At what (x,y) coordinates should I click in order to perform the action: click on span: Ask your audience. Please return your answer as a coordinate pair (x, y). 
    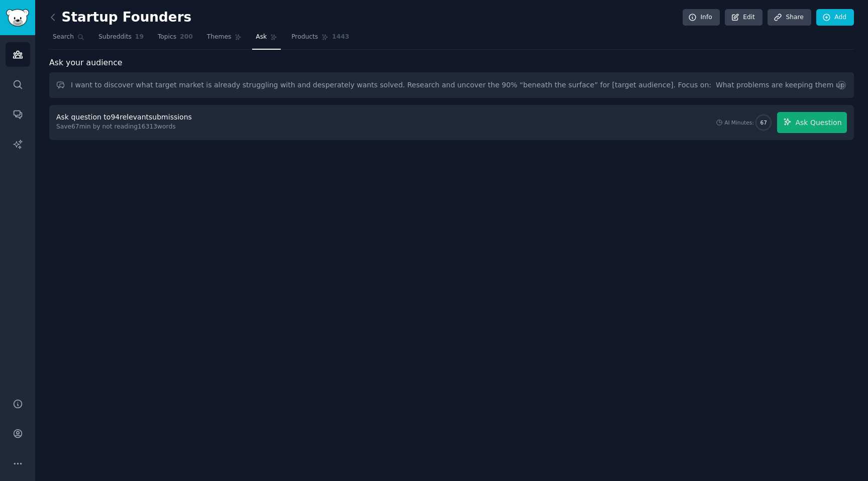
    Looking at the image, I should click on (86, 63).